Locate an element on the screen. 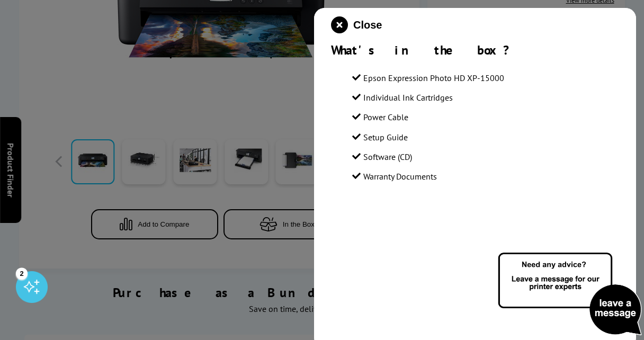  div: 2 is located at coordinates (22, 273).